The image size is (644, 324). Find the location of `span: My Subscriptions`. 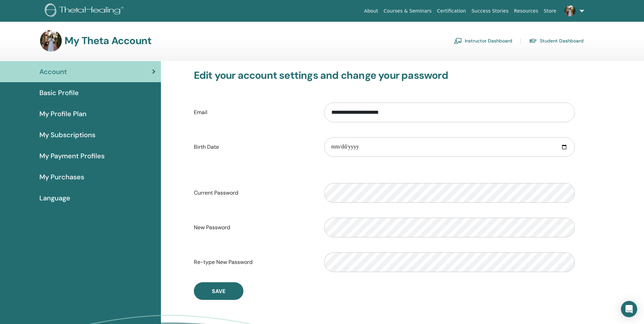

span: My Subscriptions is located at coordinates (67, 135).